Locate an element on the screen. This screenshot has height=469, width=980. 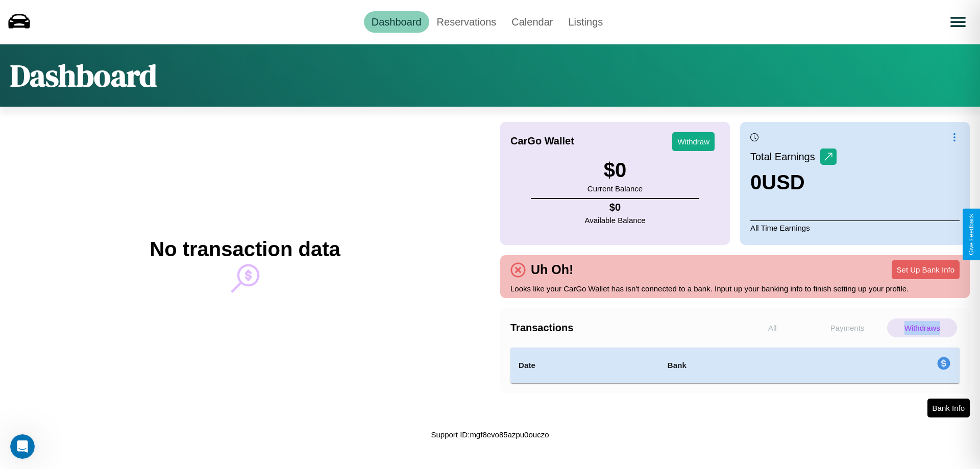
p: Looks like your CarGo Wallet has isn't connected to a bank. Input up your banking info to finish ... is located at coordinates (735, 288).